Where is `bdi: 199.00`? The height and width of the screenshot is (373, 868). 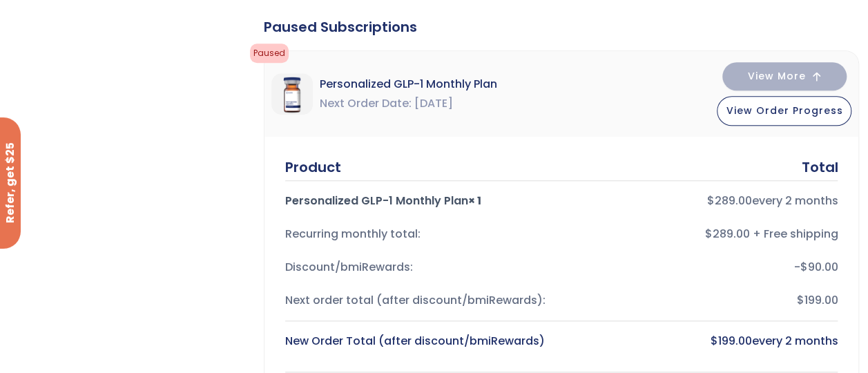 bdi: 199.00 is located at coordinates (731, 340).